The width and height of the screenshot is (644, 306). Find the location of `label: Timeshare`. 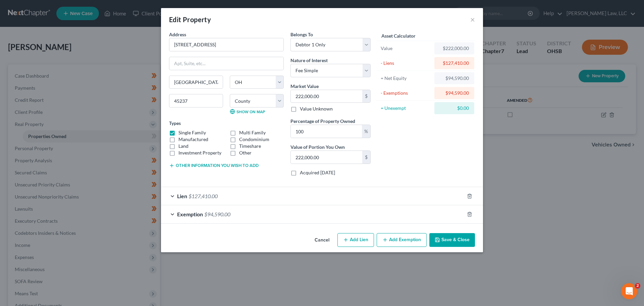

label: Timeshare is located at coordinates (250, 146).